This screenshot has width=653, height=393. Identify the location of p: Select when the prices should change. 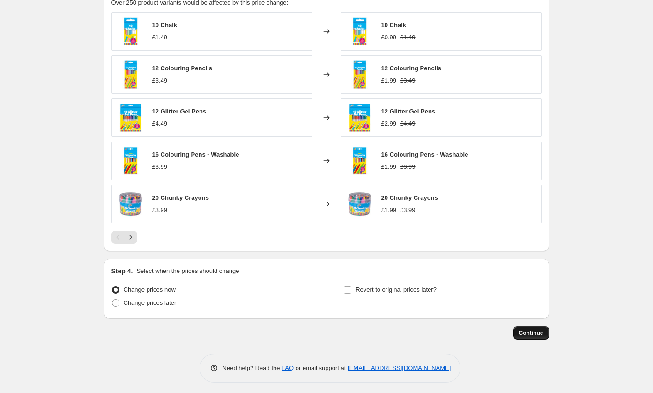
(187, 271).